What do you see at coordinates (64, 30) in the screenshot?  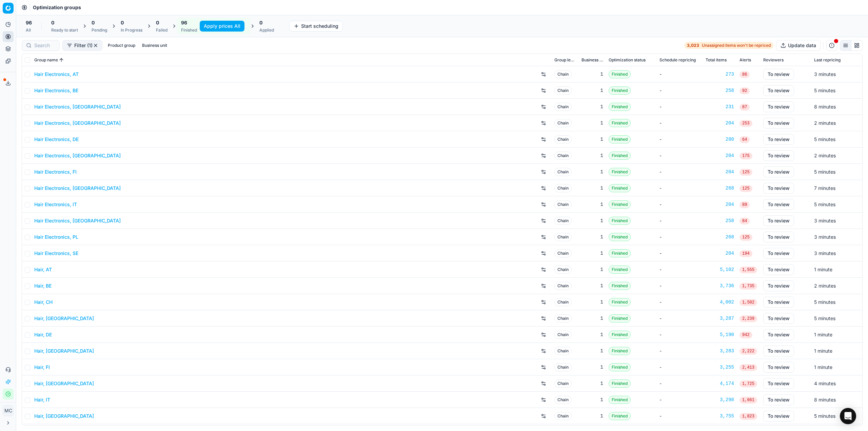 I see `div: Ready to start` at bounding box center [64, 30].